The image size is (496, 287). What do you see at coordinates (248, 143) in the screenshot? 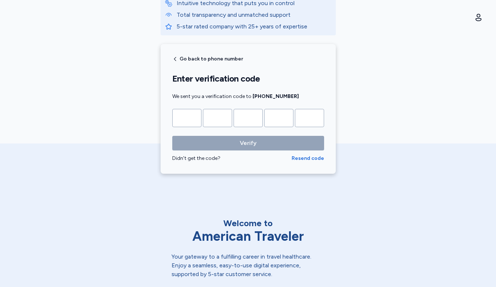
I see `span: Verify` at bounding box center [248, 143].